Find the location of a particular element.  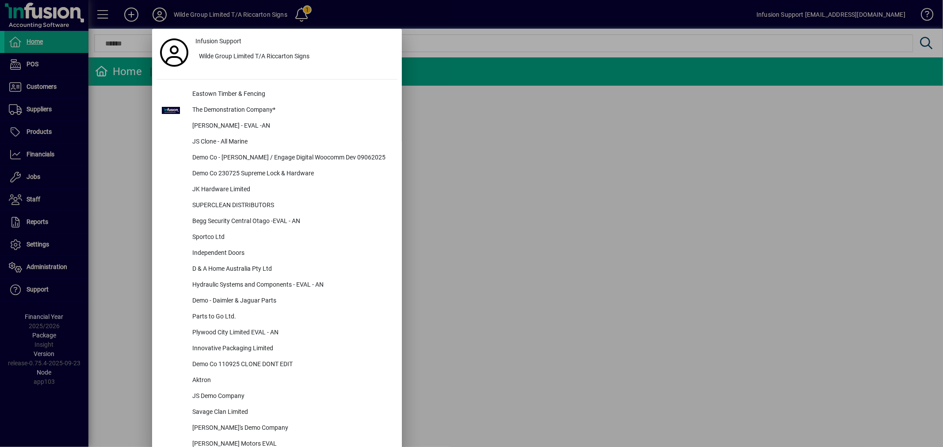

button: Aktron is located at coordinates (277, 381).